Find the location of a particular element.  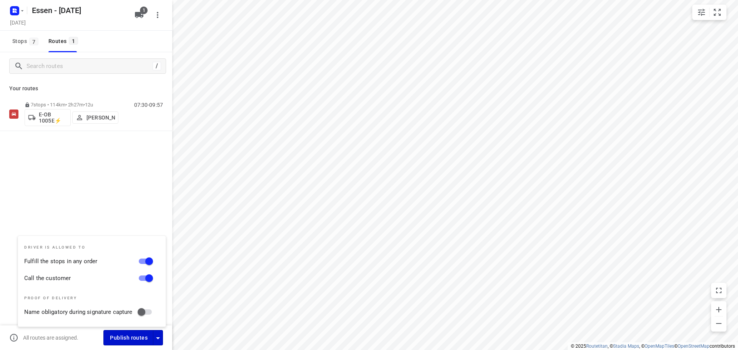

p: E-OB 1005E⚡ is located at coordinates (53, 118).